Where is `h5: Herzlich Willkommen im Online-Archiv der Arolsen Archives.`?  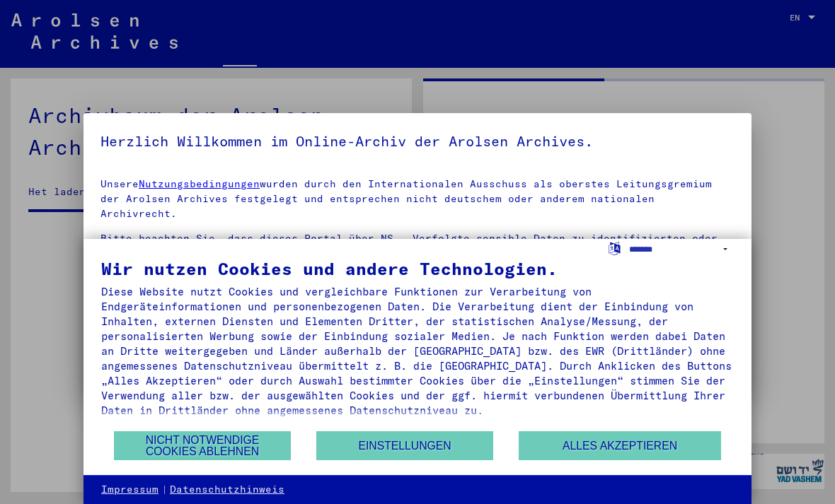
h5: Herzlich Willkommen im Online-Archiv der Arolsen Archives. is located at coordinates (417, 142).